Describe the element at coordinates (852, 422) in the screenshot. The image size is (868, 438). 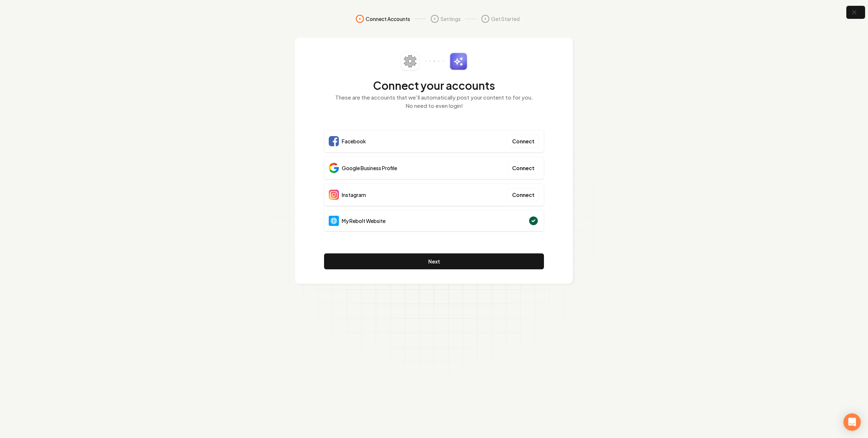
I see `div: Open Intercom Messenger` at that location.